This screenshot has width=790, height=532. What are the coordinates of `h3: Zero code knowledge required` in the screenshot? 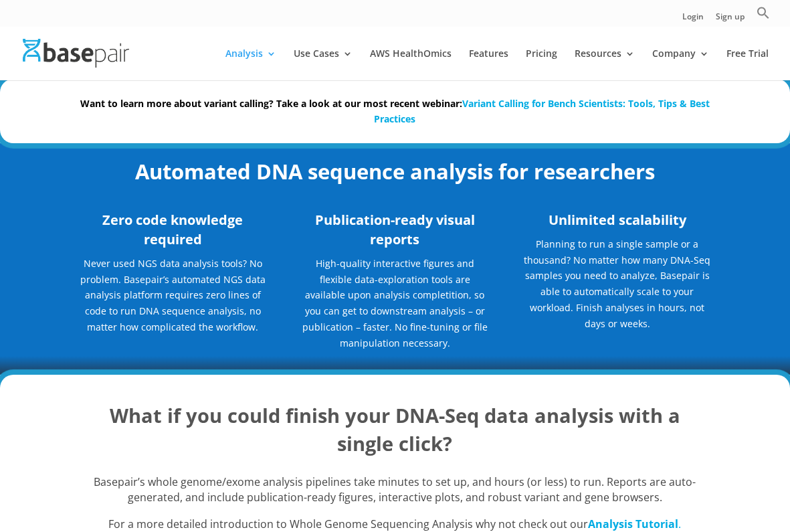 It's located at (173, 232).